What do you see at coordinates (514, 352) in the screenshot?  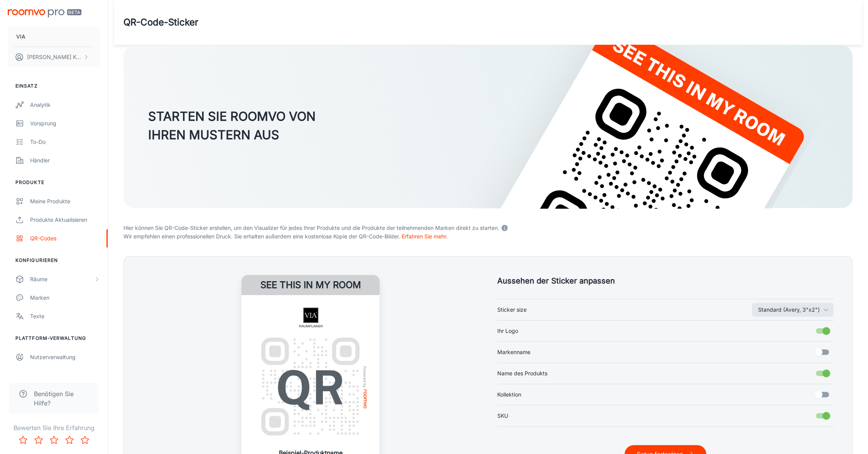 I see `span: Markenname` at bounding box center [514, 352].